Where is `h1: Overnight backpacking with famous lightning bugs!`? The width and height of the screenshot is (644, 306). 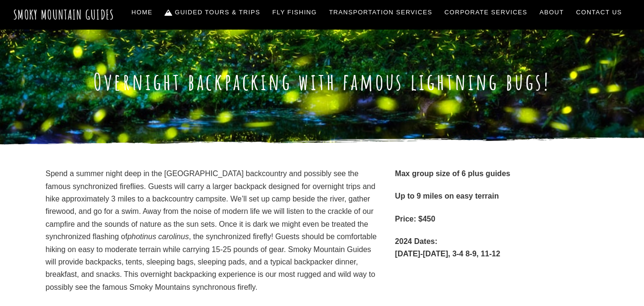 h1: Overnight backpacking with famous lightning bugs! is located at coordinates (322, 82).